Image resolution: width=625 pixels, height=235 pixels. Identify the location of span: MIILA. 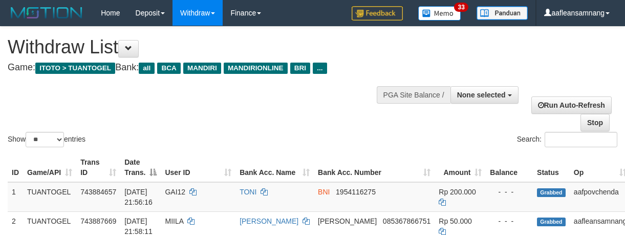
(174, 221).